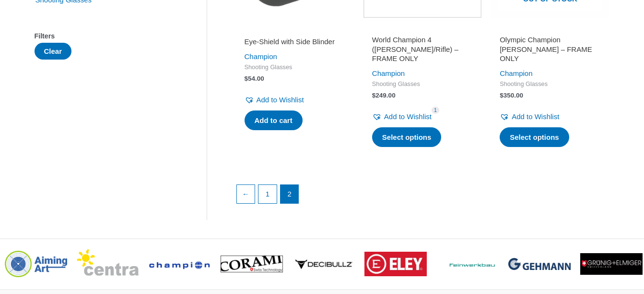  What do you see at coordinates (396, 264) in the screenshot?
I see `img: brand logo` at bounding box center [396, 264].